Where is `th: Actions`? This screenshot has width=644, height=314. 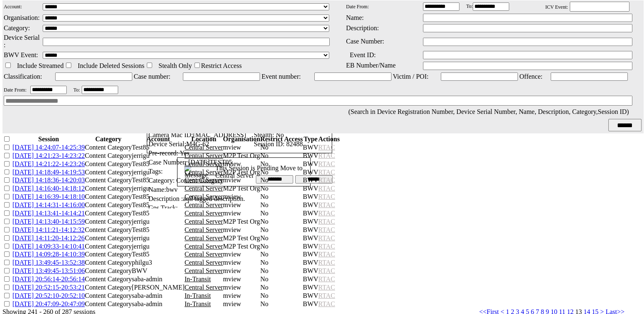 th: Actions is located at coordinates (329, 140).